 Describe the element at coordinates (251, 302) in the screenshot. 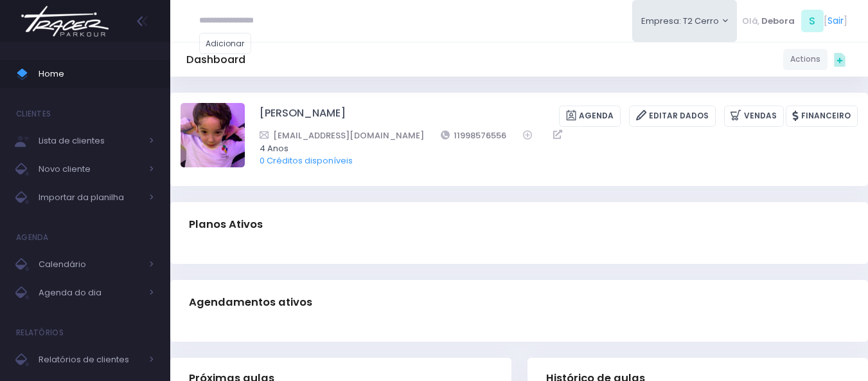

I see `h3: Agendamentos ativos` at that location.